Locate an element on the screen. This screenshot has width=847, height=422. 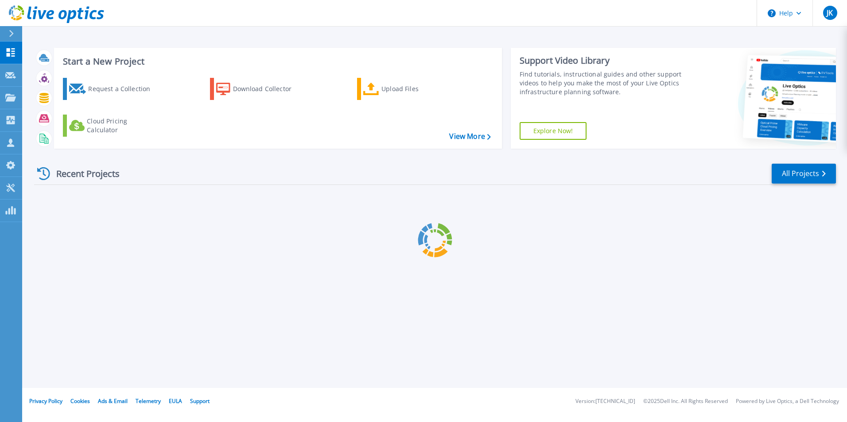
span: JK is located at coordinates (829, 13).